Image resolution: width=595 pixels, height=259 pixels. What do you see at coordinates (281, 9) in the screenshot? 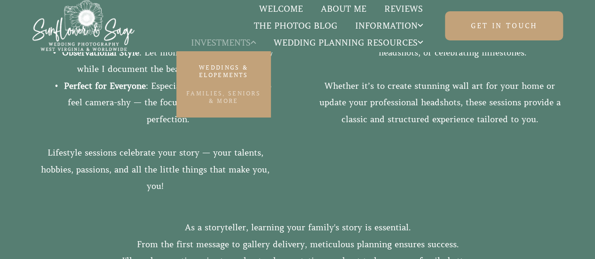
I see `a: Welcome` at bounding box center [281, 9].